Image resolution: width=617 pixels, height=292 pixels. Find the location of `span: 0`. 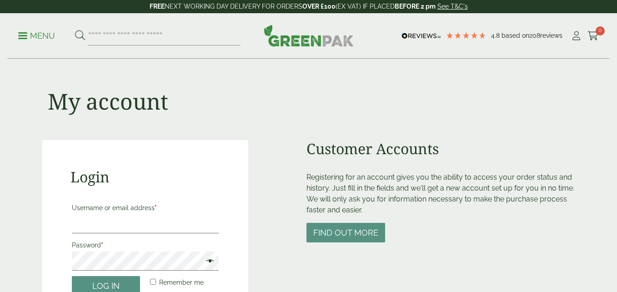

span: 0 is located at coordinates (600, 31).